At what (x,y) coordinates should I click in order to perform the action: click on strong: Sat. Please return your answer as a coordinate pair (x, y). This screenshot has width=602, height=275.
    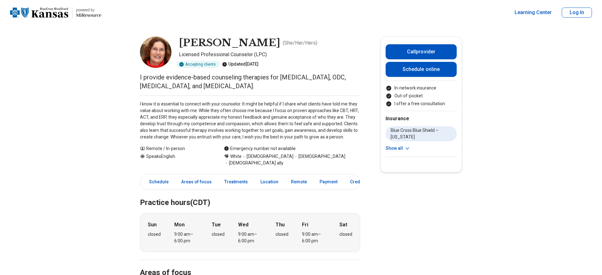
    Looking at the image, I should click on (343, 225).